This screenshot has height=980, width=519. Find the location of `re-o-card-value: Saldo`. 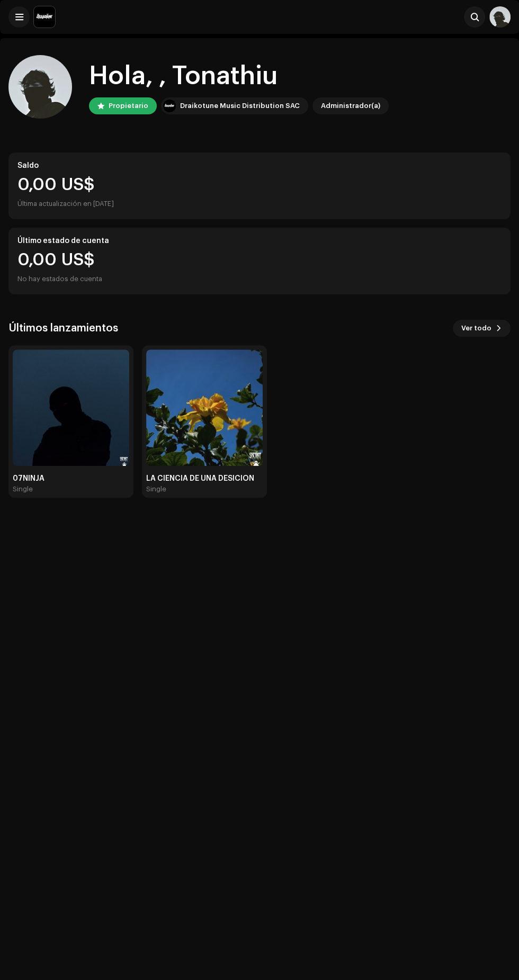

re-o-card-value: Saldo is located at coordinates (260, 186).